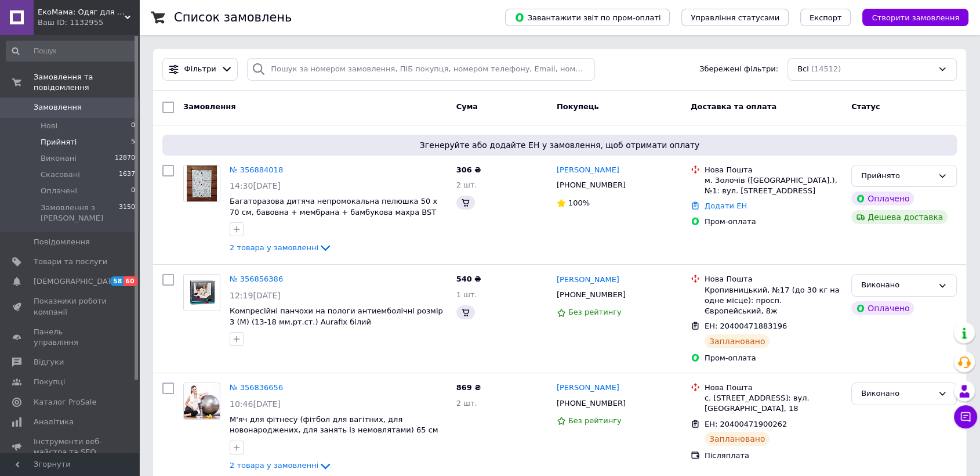 The height and width of the screenshot is (476, 980). What do you see at coordinates (58, 158) in the screenshot?
I see `span: Виконані` at bounding box center [58, 158].